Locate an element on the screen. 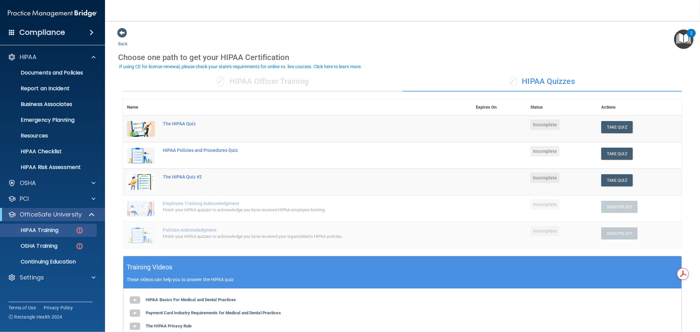  div: 2 is located at coordinates (691, 37).